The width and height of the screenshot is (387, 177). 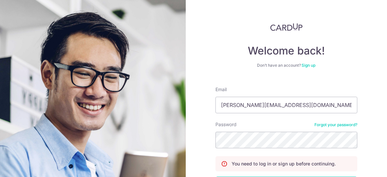 I want to click on a: Forgot your password?, so click(x=336, y=125).